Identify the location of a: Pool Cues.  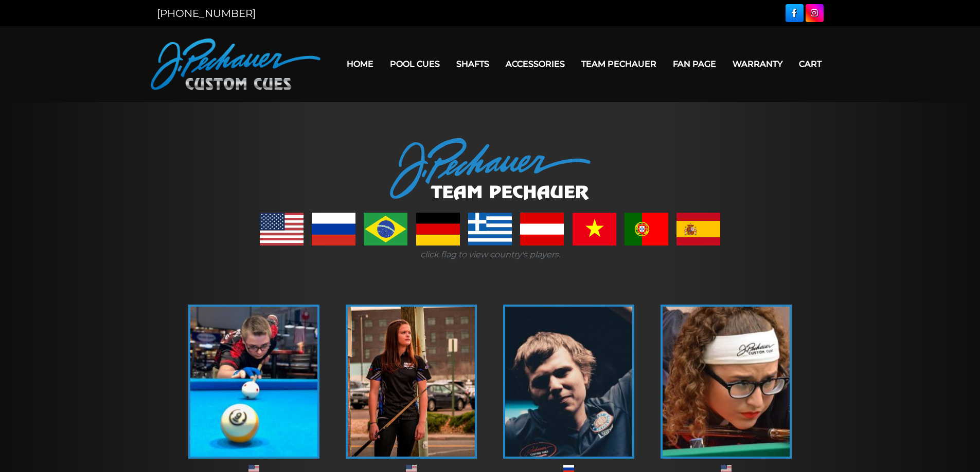
(414, 64).